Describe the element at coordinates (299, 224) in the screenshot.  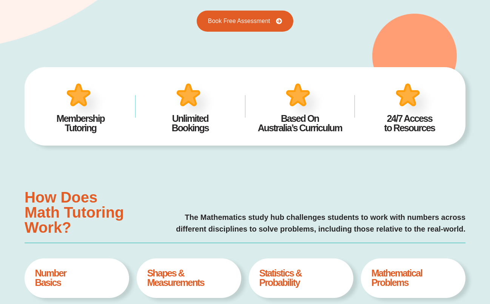
I see `p: The Mathematics study hub challenges students to work with numbers across different disciplines t...` at that location.